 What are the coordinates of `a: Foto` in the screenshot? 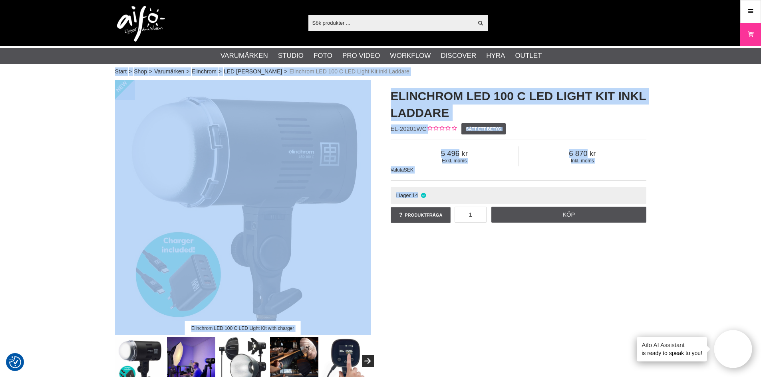 It's located at (323, 56).